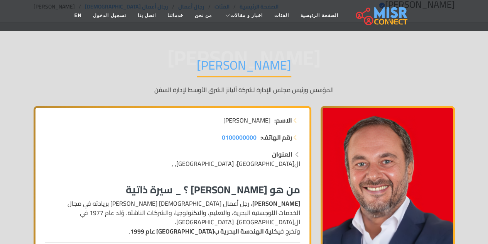 The image size is (488, 244). Describe the element at coordinates (175, 15) in the screenshot. I see `a: خدماتنا` at that location.